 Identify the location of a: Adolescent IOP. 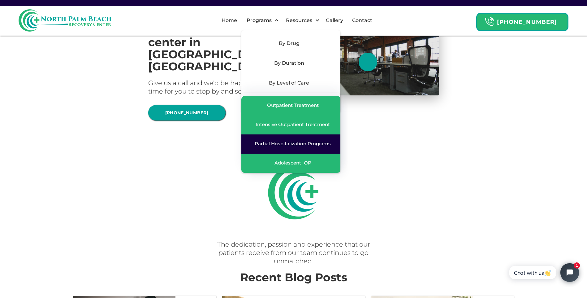
(291, 163).